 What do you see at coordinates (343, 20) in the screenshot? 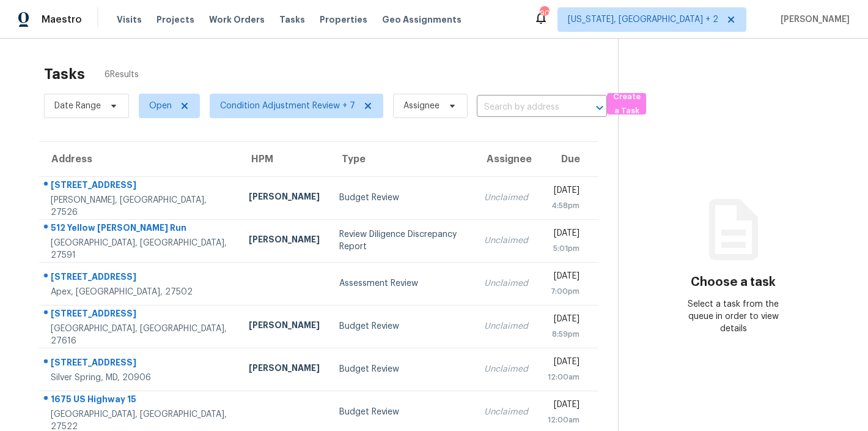
I see `span: Properties` at bounding box center [343, 20].